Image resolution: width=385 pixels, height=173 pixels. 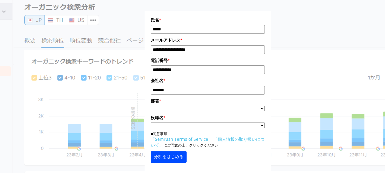 I want to click on label: 部署, so click(x=208, y=101).